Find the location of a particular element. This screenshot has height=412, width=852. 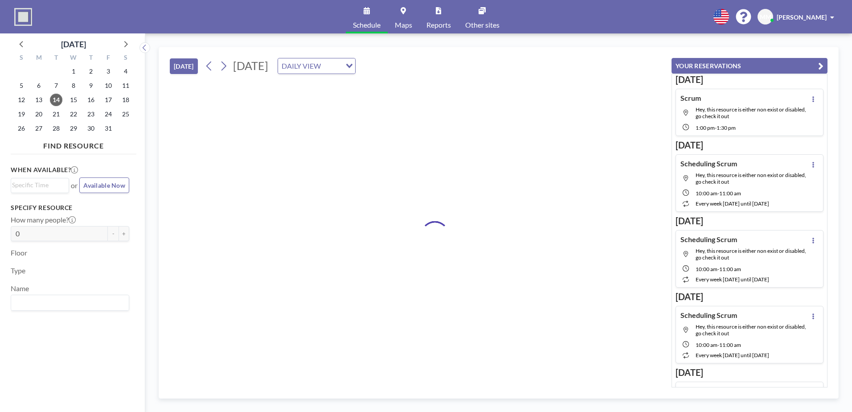

label: Name is located at coordinates (20, 288).